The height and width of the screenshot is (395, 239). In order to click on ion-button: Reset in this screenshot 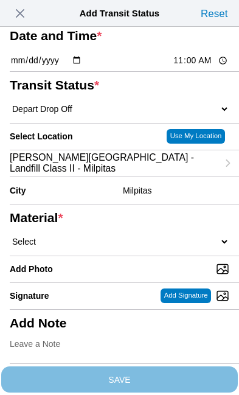, I will do `click(214, 13)`.